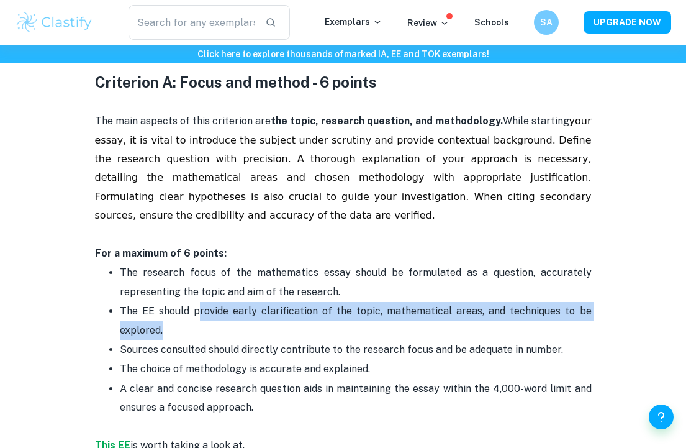 The height and width of the screenshot is (448, 686). What do you see at coordinates (356, 350) in the screenshot?
I see `p: Sources consulted should directly contribute to the research focus and be adequate in number.` at bounding box center [356, 350].